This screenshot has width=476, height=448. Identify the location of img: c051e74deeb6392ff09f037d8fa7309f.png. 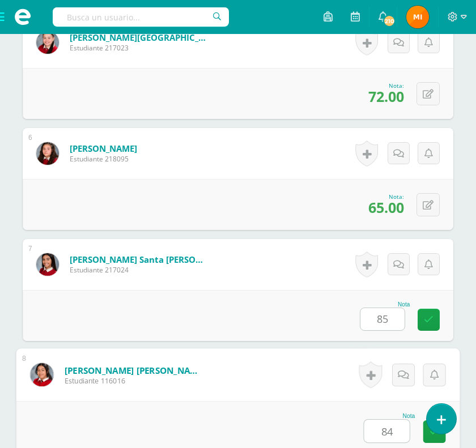
(41, 374).